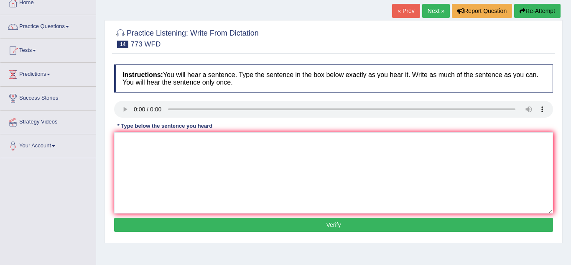 Image resolution: width=571 pixels, height=265 pixels. What do you see at coordinates (48, 49) in the screenshot?
I see `a: Tests` at bounding box center [48, 49].